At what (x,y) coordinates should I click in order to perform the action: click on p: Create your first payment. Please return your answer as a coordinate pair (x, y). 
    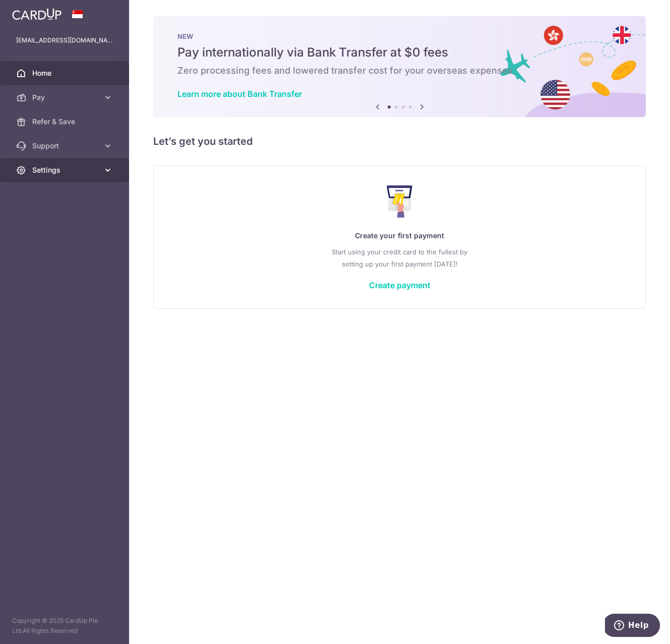
    Looking at the image, I should click on (399, 236).